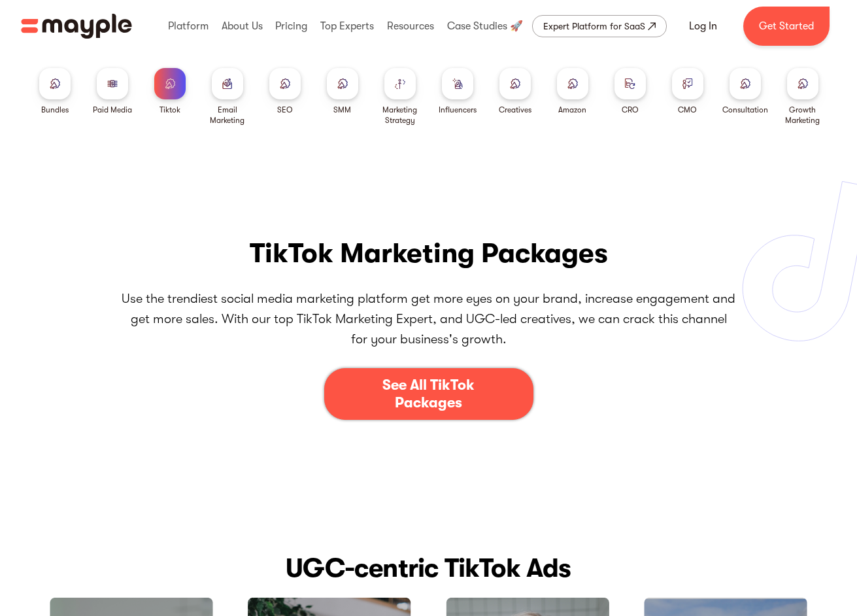  What do you see at coordinates (803, 115) in the screenshot?
I see `div: Growth Marketing` at bounding box center [803, 115].